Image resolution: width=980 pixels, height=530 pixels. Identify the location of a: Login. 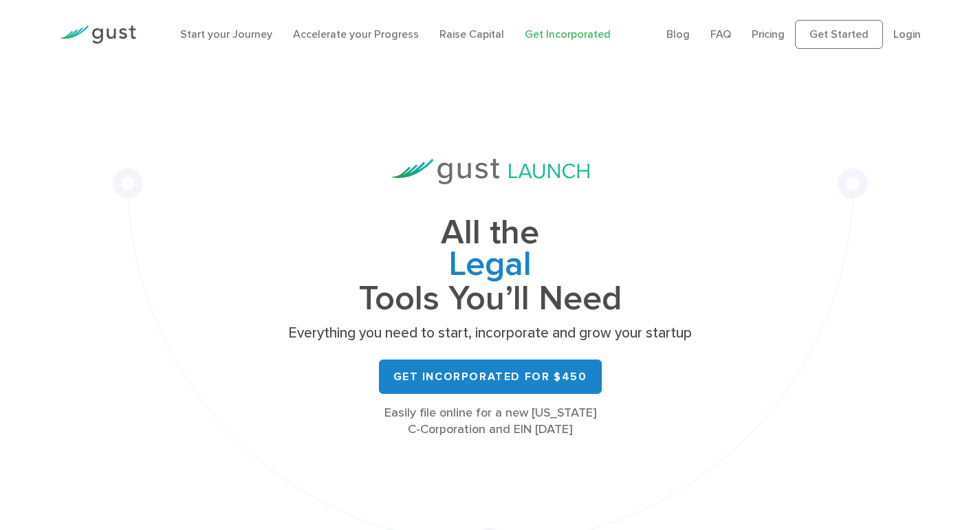
(908, 33).